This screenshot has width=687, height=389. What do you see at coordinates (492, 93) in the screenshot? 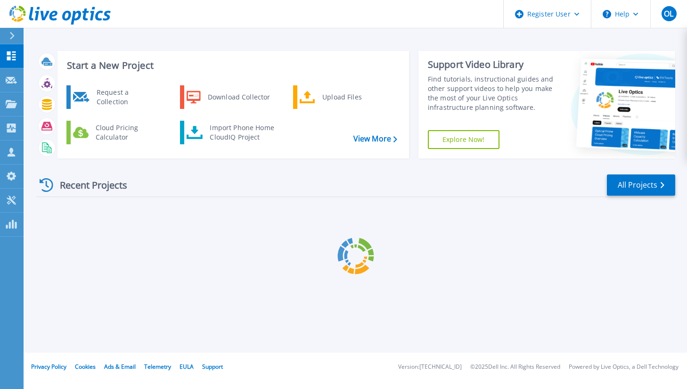
I see `div: Find tutorials, instructional guides and other support videos to help you make the most of your L...` at bounding box center [492, 93].